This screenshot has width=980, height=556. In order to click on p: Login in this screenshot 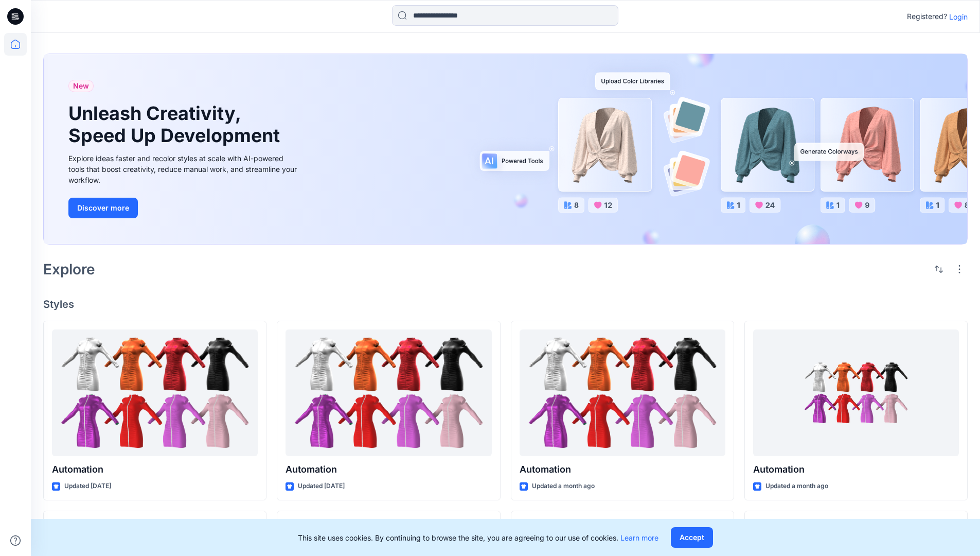, I will do `click(959, 16)`.